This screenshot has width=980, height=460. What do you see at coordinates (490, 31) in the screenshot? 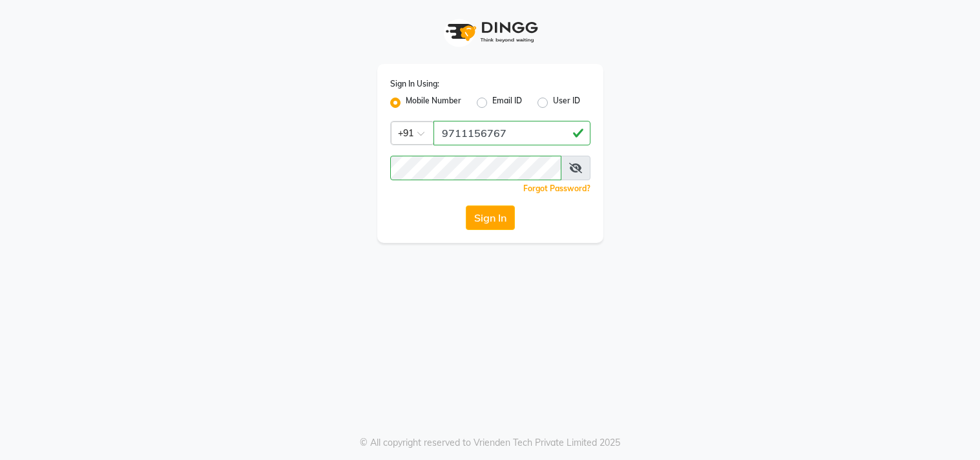
I see `img: logo1.svg` at bounding box center [490, 31].